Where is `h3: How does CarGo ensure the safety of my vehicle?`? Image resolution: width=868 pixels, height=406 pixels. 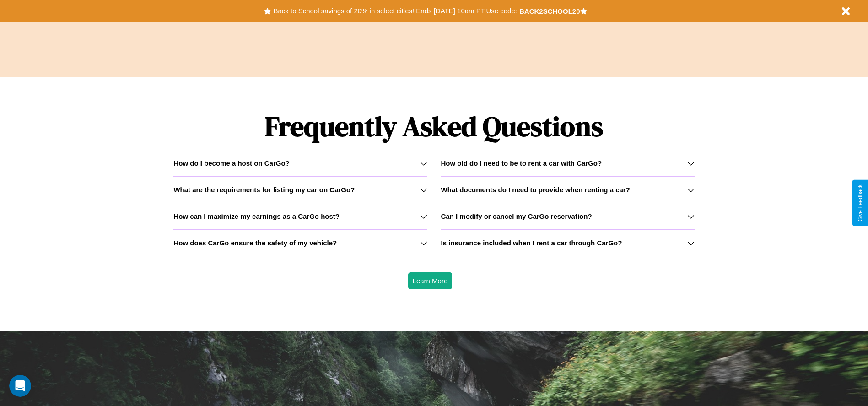
h3: How does CarGo ensure the safety of my vehicle? is located at coordinates (255, 243).